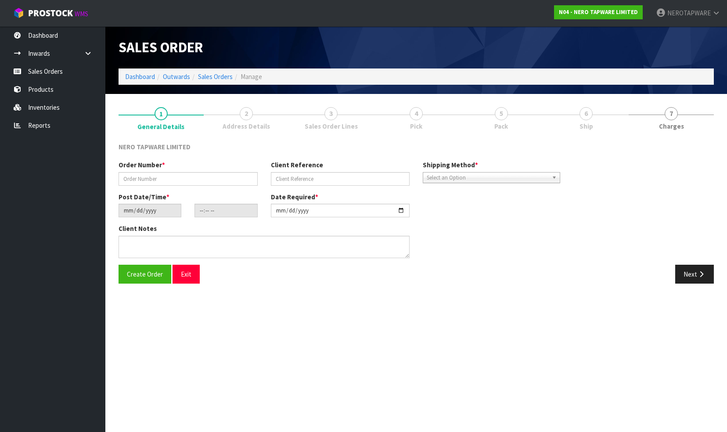 Image resolution: width=727 pixels, height=432 pixels. What do you see at coordinates (144, 197) in the screenshot?
I see `label: Post Date/Time` at bounding box center [144, 197].